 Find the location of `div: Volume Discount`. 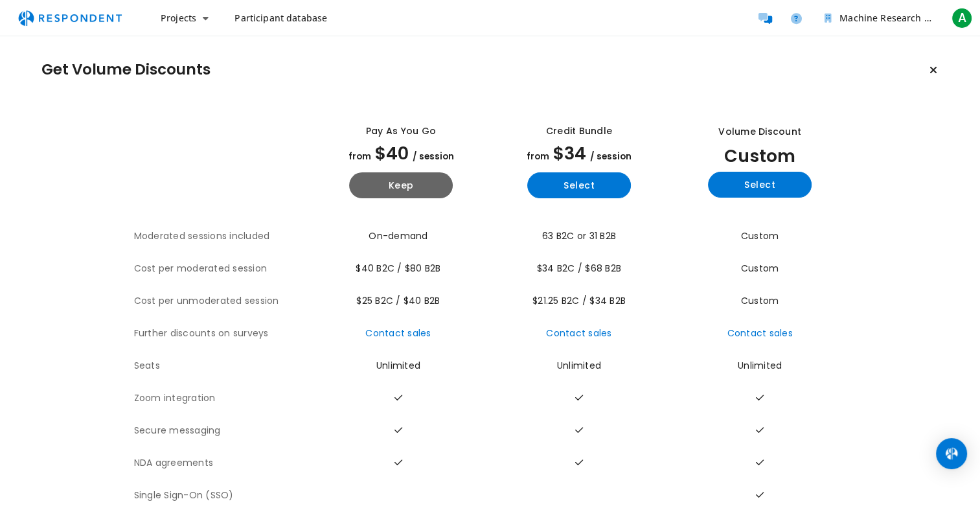

div: Volume Discount is located at coordinates (760, 131).